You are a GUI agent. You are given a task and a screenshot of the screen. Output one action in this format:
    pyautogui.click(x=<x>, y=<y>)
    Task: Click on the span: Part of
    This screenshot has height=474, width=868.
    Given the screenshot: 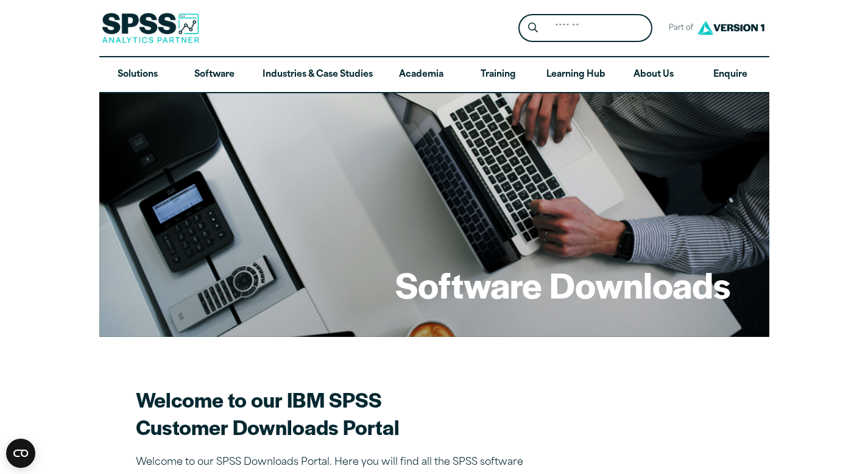 What is the action you would take?
    pyautogui.click(x=678, y=28)
    